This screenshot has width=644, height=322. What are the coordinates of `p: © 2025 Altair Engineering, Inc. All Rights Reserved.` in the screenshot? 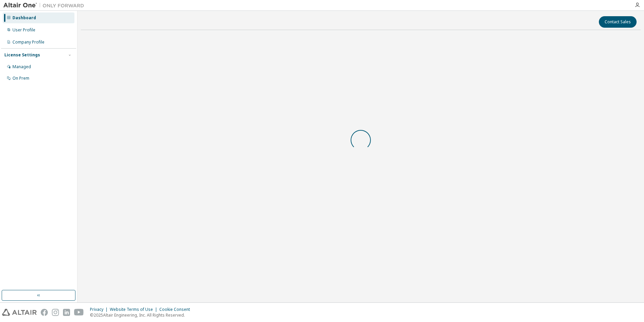 It's located at (142, 314).